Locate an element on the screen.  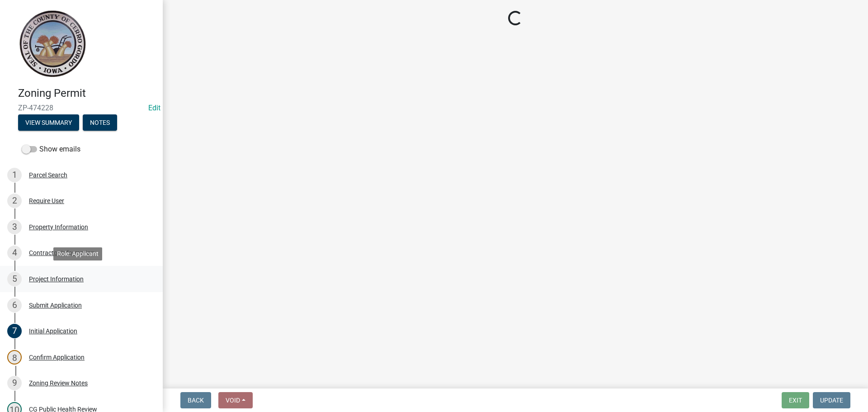
wm-modal-confirm: Notes is located at coordinates (100, 123).